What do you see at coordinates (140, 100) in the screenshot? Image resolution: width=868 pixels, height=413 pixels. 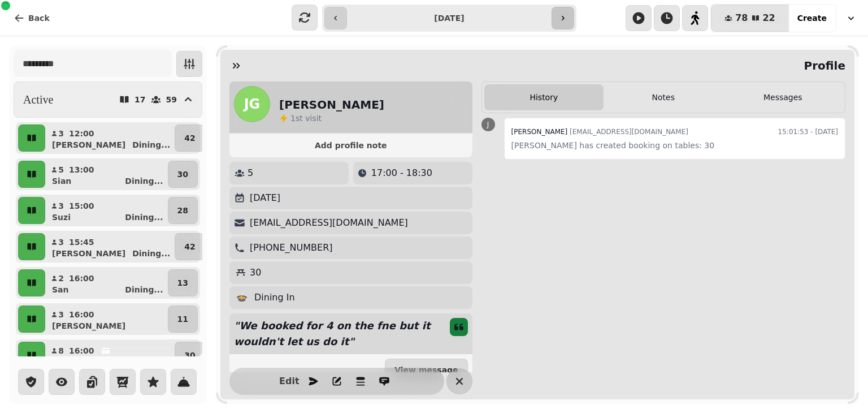 I see `p: 17` at bounding box center [140, 100].